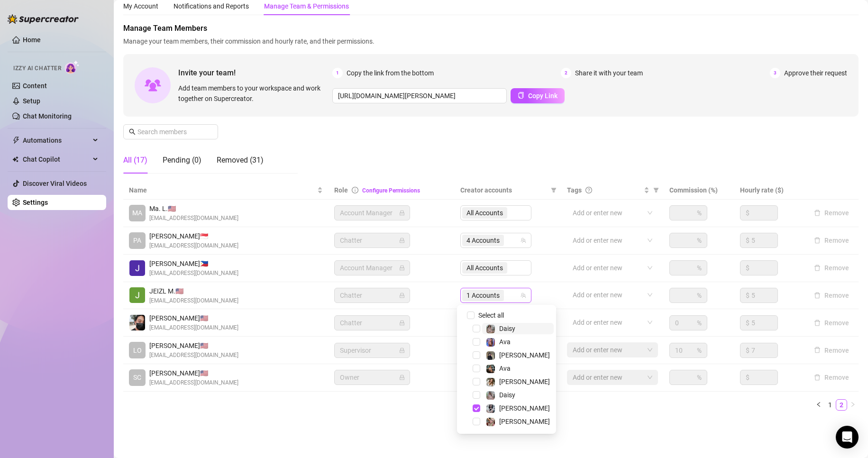  I want to click on span: Automations, so click(56, 140).